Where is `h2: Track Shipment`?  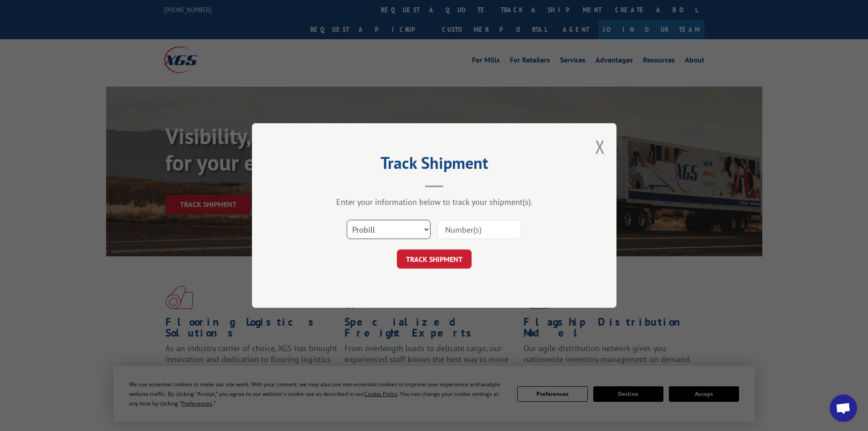
h2: Track Shipment is located at coordinates (434, 165).